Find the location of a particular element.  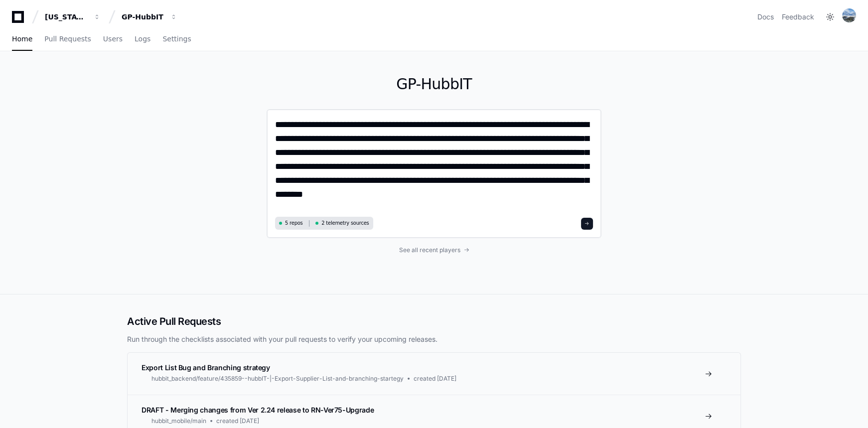

span: Settings is located at coordinates (176, 39).